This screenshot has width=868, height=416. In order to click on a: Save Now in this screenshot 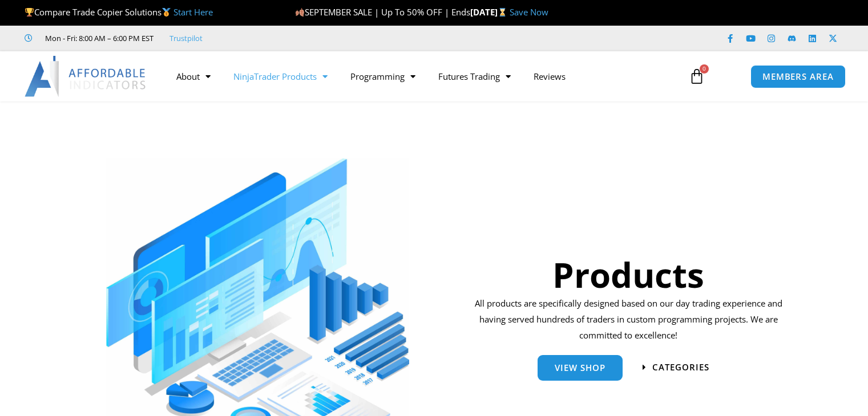, I will do `click(529, 12)`.